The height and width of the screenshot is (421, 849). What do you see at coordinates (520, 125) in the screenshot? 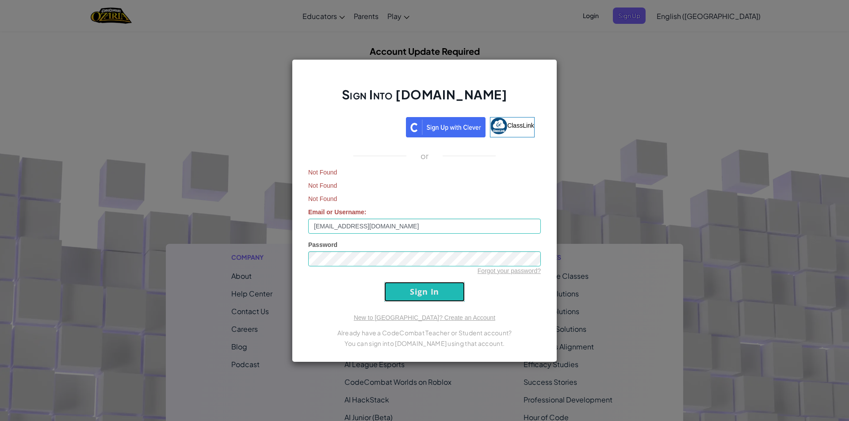
I see `span: ClassLink` at bounding box center [520, 125].